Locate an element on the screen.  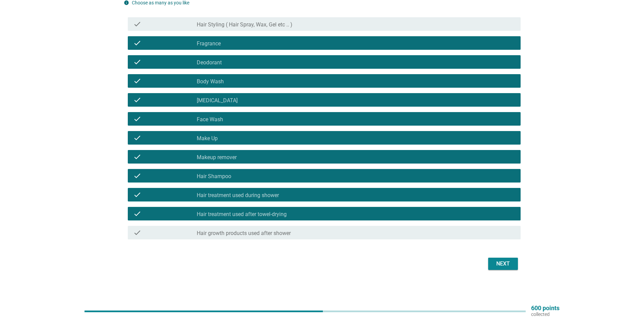
label: Fragrance is located at coordinates (209, 43).